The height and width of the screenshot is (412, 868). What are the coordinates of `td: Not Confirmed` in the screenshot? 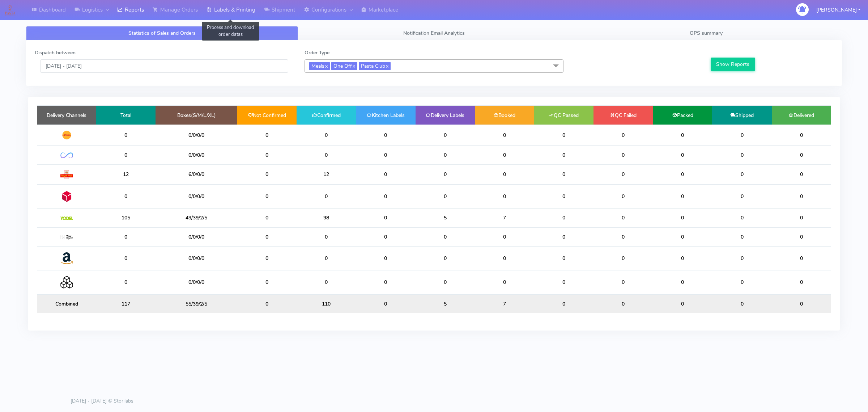 It's located at (266, 115).